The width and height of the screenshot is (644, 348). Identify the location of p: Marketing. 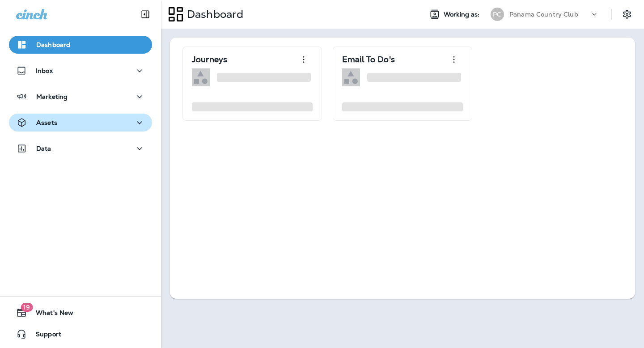
(52, 96).